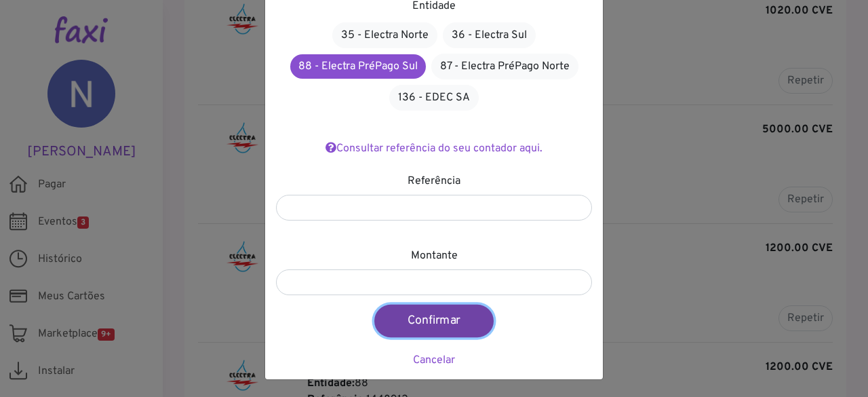 This screenshot has width=868, height=397. Describe the element at coordinates (434, 321) in the screenshot. I see `button: Confirmar` at that location.